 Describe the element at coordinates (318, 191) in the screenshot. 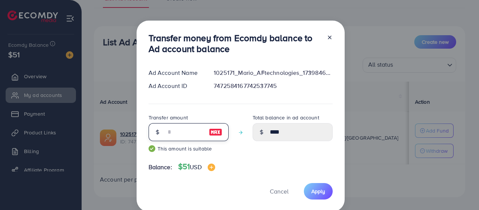

I see `button: Apply` at that location.